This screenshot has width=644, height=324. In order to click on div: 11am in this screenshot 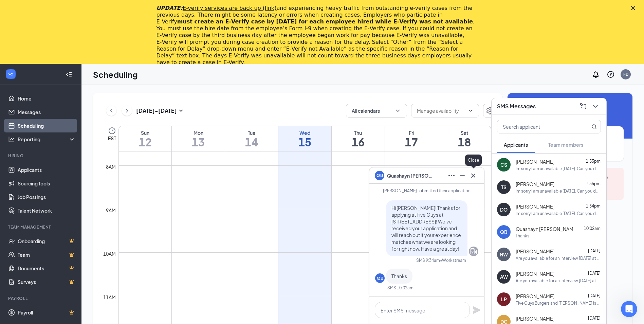, I will do `click(109, 297)`.